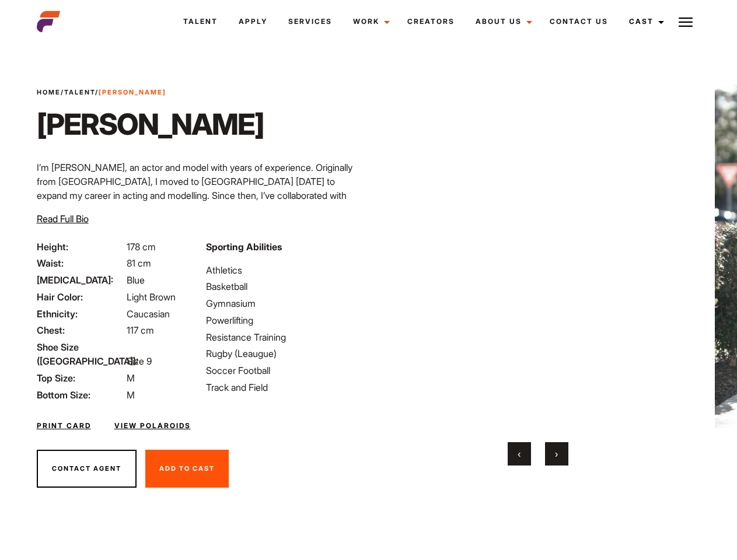 Image resolution: width=737 pixels, height=560 pixels. Describe the element at coordinates (151, 296) in the screenshot. I see `span: Light Brown` at that location.